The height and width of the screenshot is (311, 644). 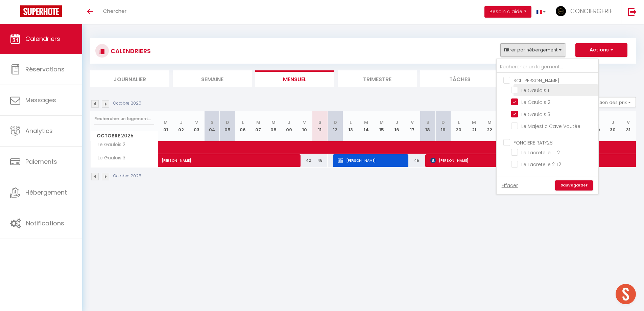 I want to click on span: CONCIERGERIE, so click(x=591, y=11).